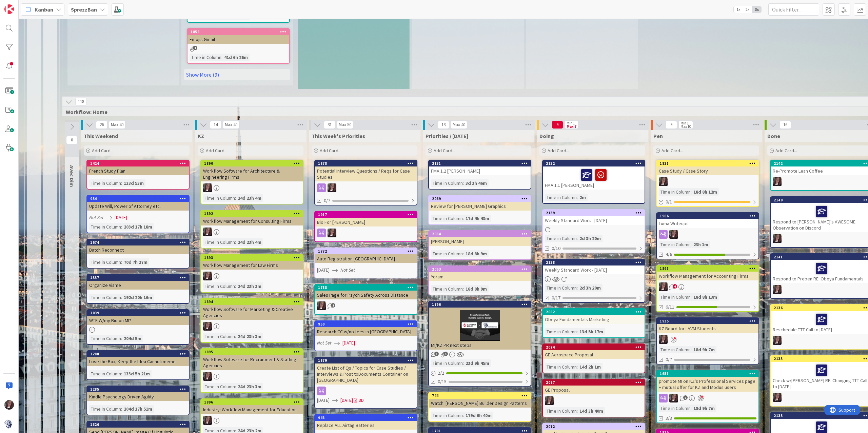 This screenshot has height=433, width=868. Describe the element at coordinates (102, 125) in the screenshot. I see `span: 26` at that location.